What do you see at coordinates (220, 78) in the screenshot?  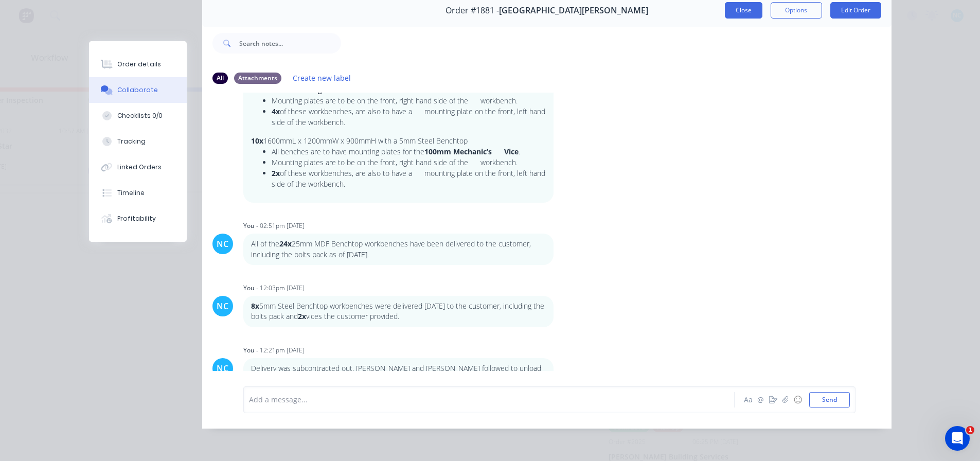 I see `div: All` at bounding box center [220, 78].